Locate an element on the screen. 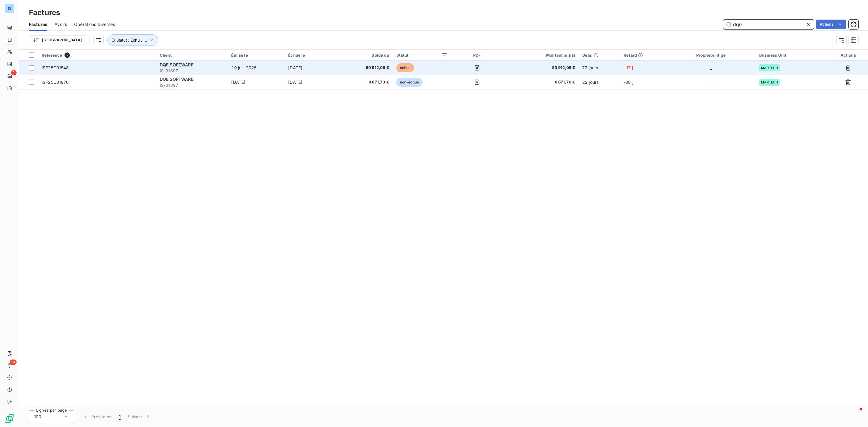 The height and width of the screenshot is (427, 868). div: Statut is located at coordinates (422, 55).